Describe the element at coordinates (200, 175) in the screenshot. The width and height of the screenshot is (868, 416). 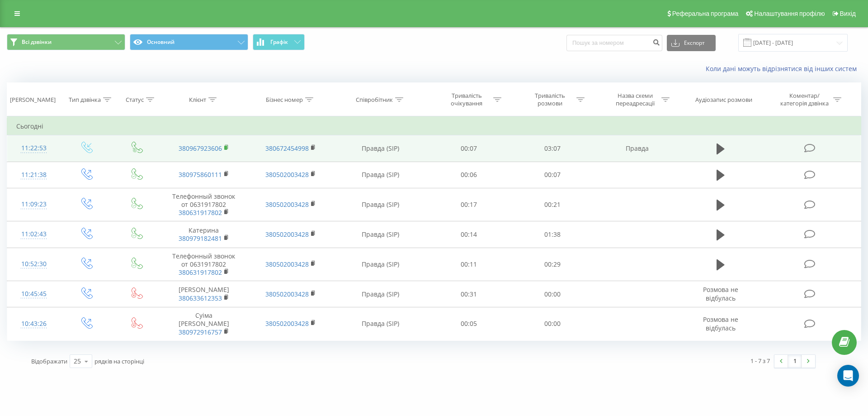
I see `a: 380975860111` at that location.